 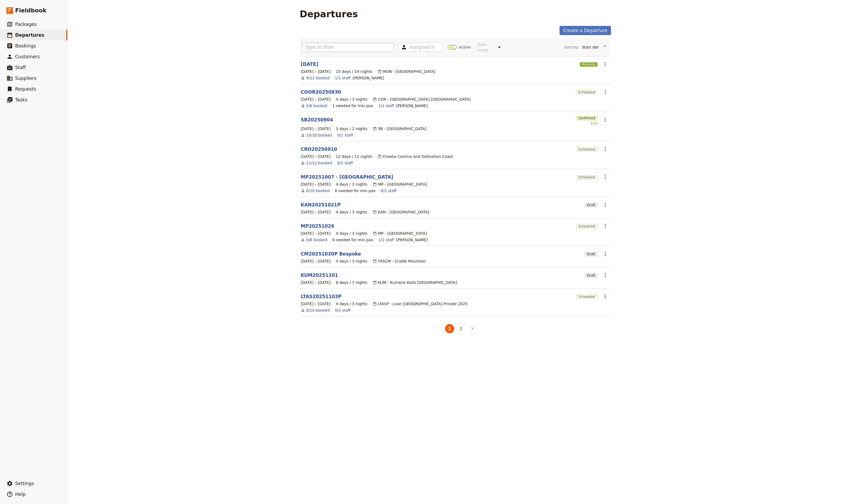 I want to click on span: Packages, so click(x=26, y=25).